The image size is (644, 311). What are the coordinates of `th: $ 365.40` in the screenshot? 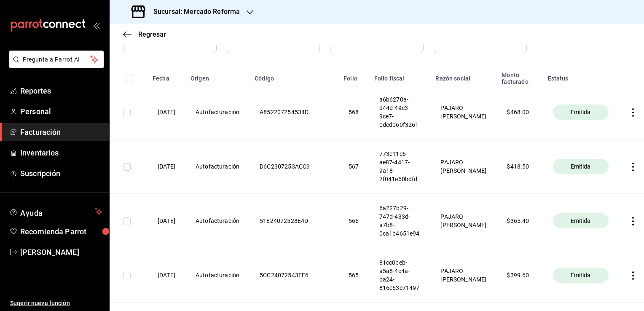 It's located at (519, 221).